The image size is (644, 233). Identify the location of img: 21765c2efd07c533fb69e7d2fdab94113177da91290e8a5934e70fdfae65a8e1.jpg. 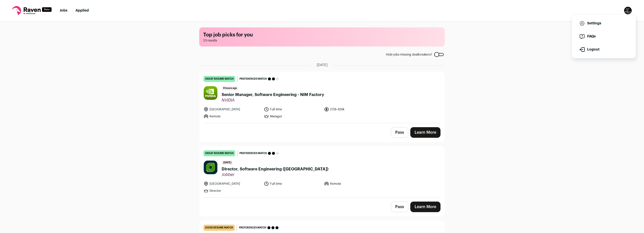
(211, 93).